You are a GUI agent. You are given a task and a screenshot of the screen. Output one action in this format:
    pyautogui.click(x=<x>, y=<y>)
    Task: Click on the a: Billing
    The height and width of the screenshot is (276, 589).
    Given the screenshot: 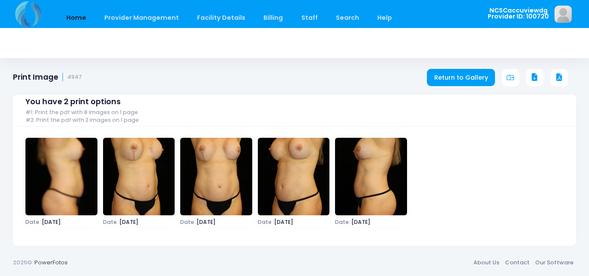 What is the action you would take?
    pyautogui.click(x=273, y=18)
    